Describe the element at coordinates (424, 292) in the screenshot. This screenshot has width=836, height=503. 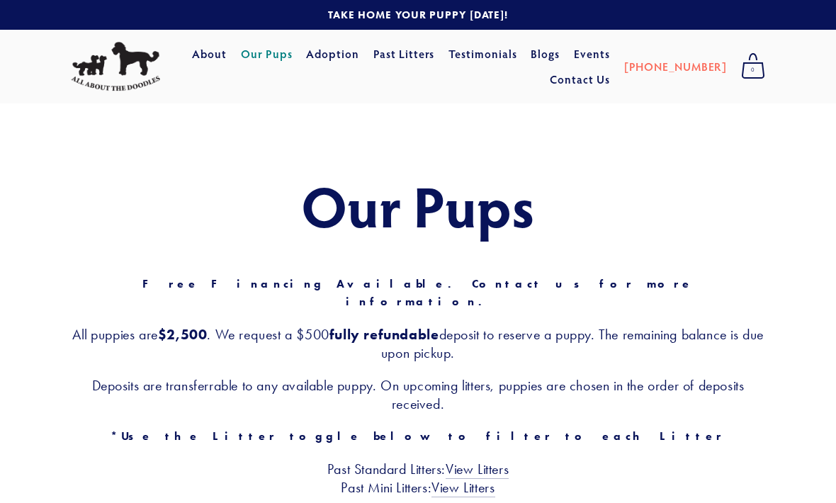
I see `strong: Free Financing Available. Contact us for more information.` at that location.